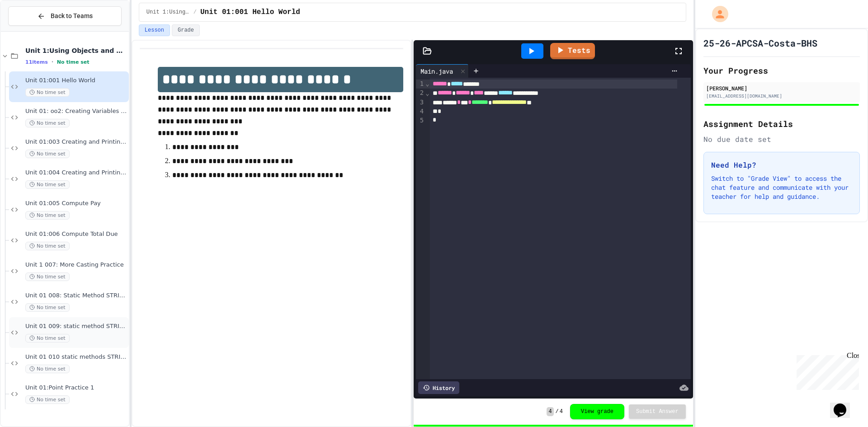  Describe the element at coordinates (761, 43) in the screenshot. I see `h1: 25-26-APCSA-Costa-BHS` at that location.